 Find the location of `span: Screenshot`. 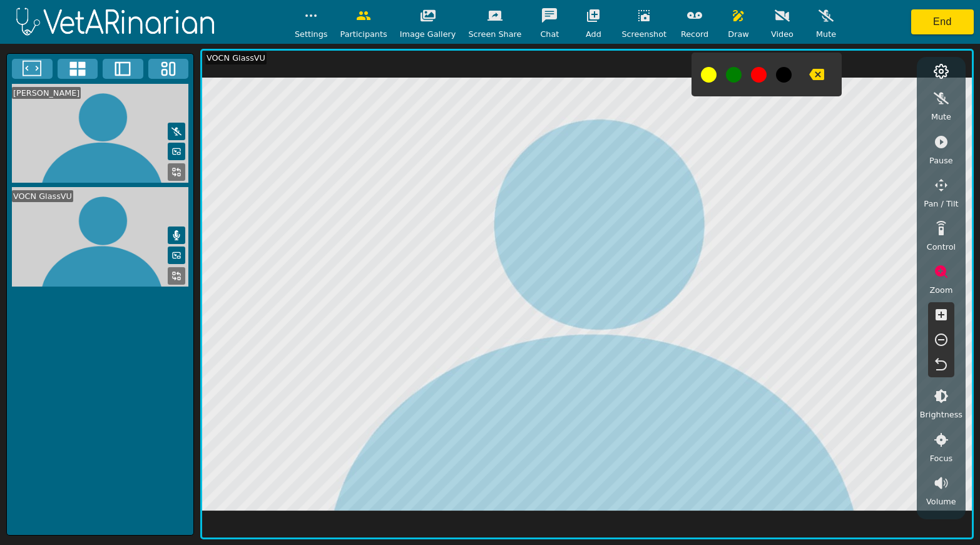

span: Screenshot is located at coordinates (644, 34).